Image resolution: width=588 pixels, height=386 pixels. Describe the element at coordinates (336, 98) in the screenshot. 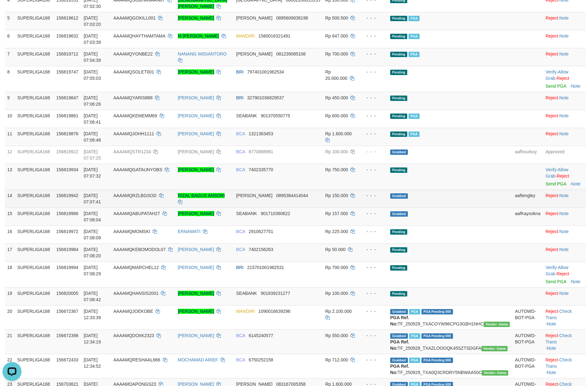

I see `span: Rp 450.000` at that location.